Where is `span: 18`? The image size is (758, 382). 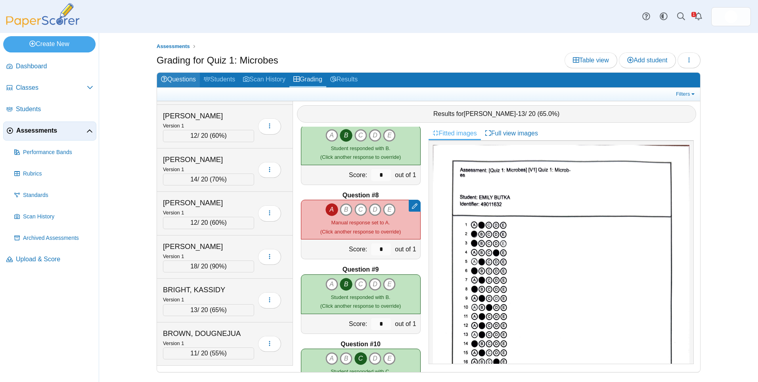
span: 18 is located at coordinates (194, 266).